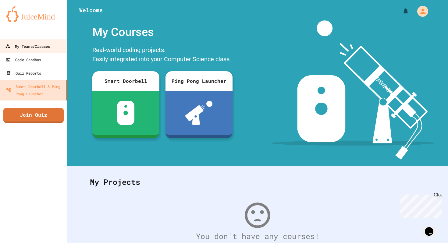 The height and width of the screenshot is (243, 448). Describe the element at coordinates (401, 11) in the screenshot. I see `div: My Notifications` at that location.